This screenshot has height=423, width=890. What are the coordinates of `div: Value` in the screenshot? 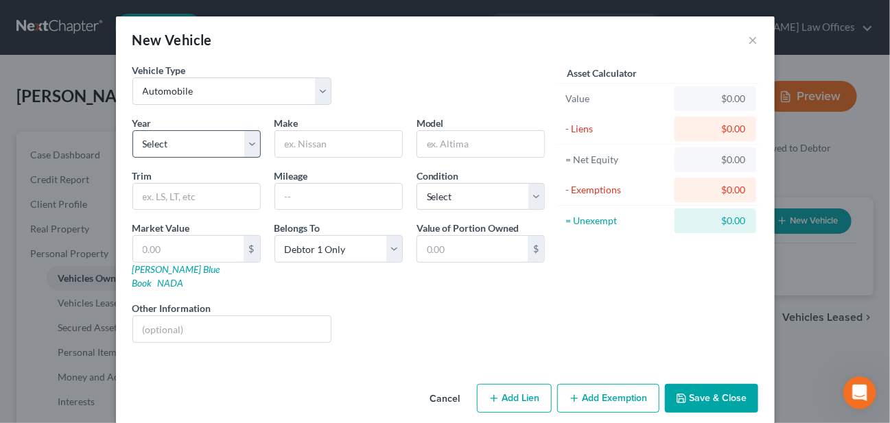 It's located at (617, 99).